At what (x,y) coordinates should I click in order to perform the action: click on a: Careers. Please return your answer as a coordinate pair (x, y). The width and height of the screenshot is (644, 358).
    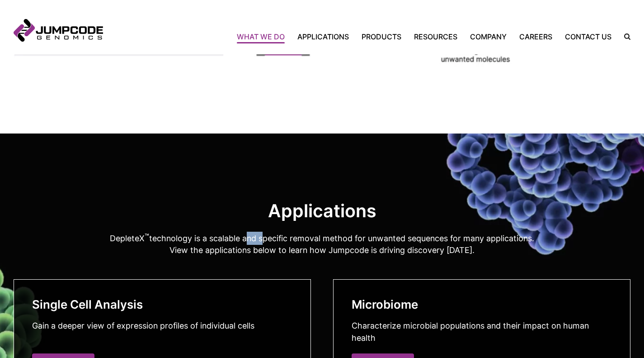
    Looking at the image, I should click on (536, 37).